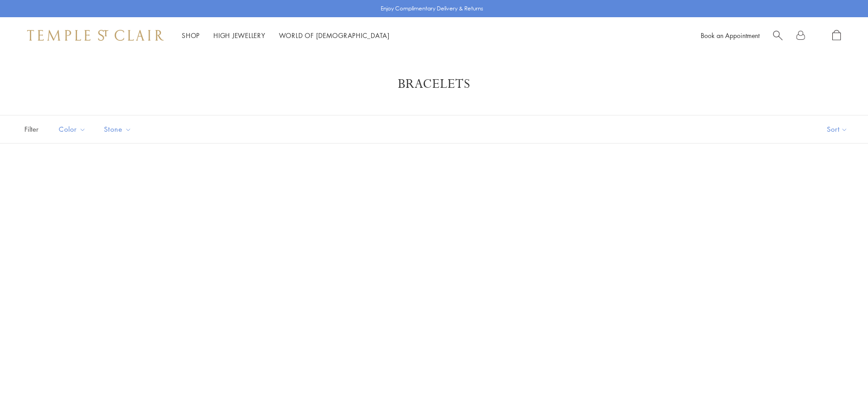 The width and height of the screenshot is (868, 416). I want to click on nav: Main navigation, so click(286, 36).